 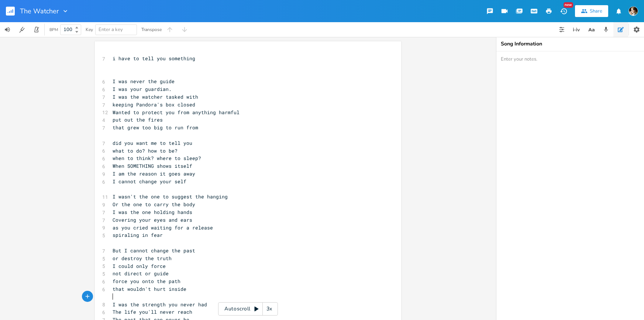 I want to click on span: I was never the guide, so click(x=144, y=81).